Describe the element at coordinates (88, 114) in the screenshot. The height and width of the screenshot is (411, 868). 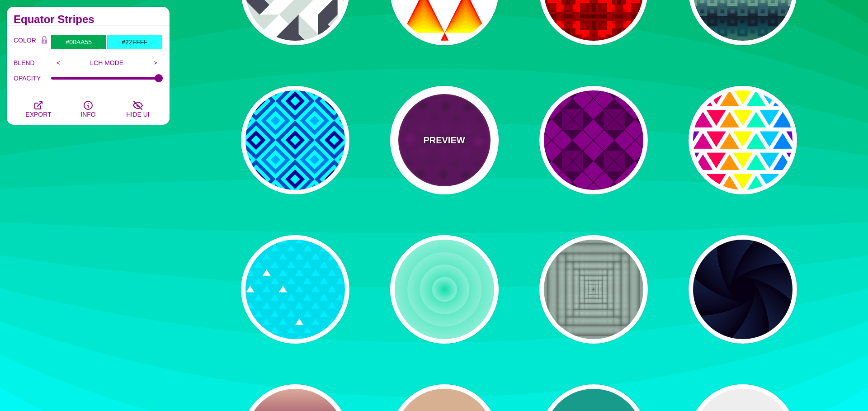
I see `span: INFO` at that location.